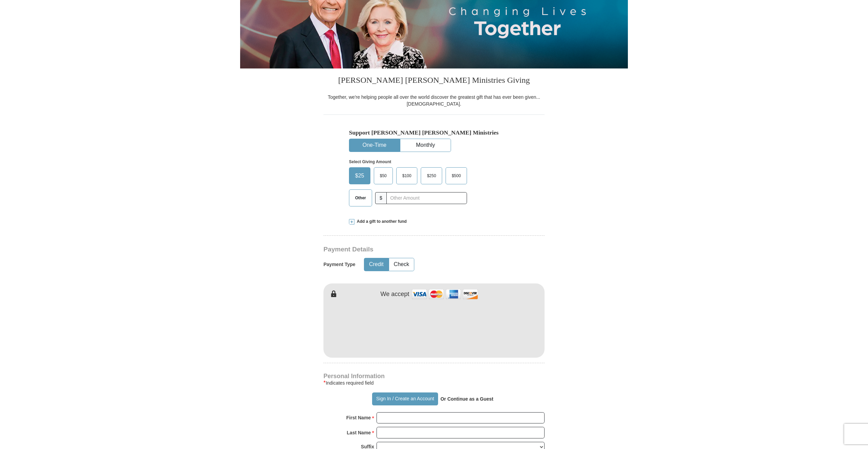 This screenshot has height=449, width=868. I want to click on strong: First Name, so click(358, 418).